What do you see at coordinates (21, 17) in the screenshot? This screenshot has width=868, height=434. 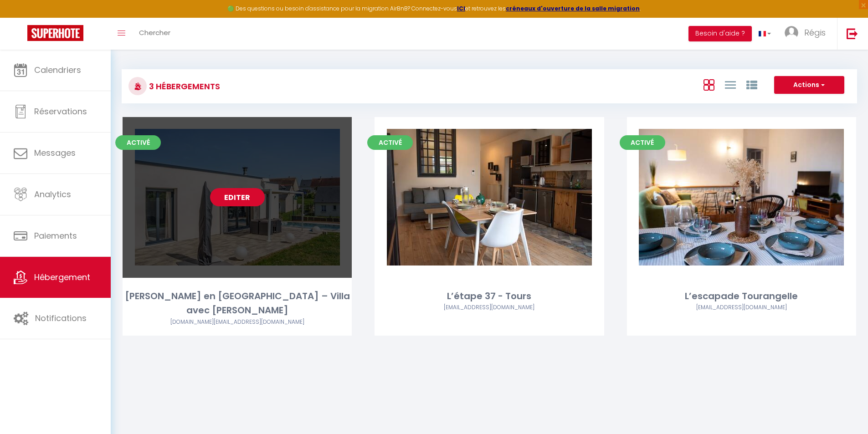 I see `button: Ouvrir le widget de chat LiveChat` at bounding box center [21, 17].